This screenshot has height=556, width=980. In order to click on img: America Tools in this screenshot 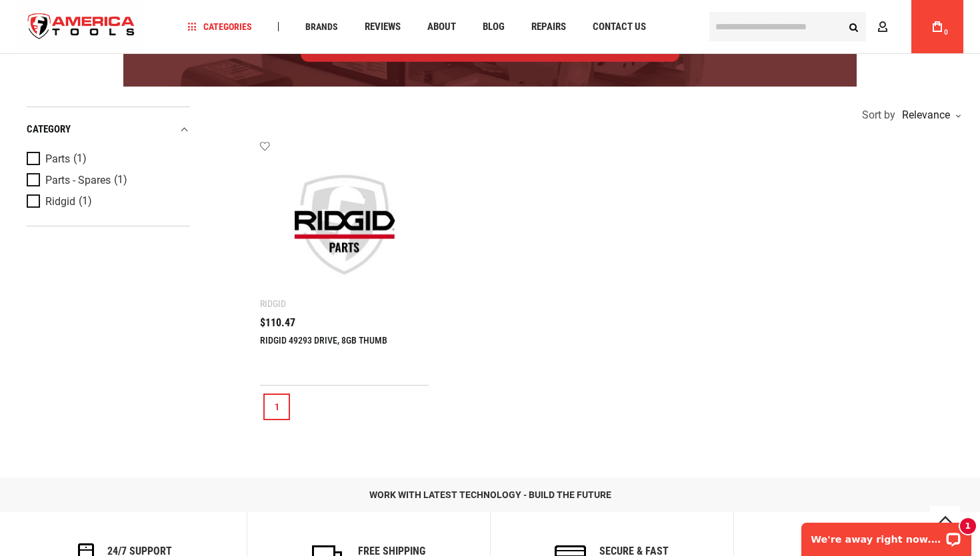, I will do `click(82, 27)`.